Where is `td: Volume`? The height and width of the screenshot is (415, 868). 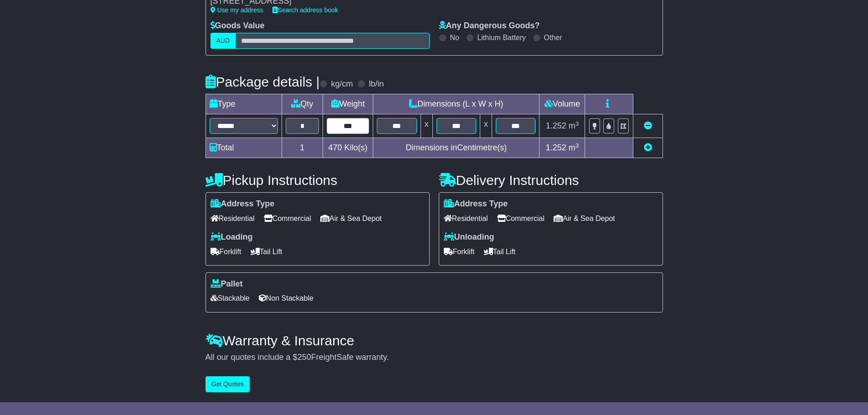
td: Volume is located at coordinates (562, 105).